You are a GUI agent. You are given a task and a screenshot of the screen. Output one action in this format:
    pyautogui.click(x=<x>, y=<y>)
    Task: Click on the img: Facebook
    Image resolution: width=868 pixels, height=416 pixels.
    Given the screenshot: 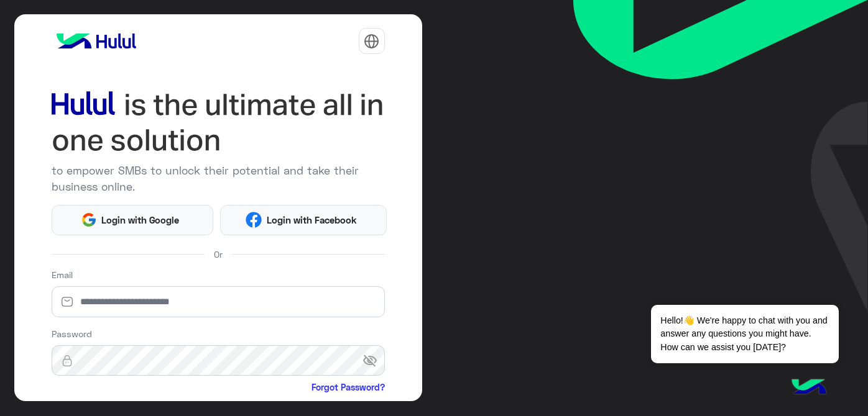 What is the action you would take?
    pyautogui.click(x=253, y=220)
    